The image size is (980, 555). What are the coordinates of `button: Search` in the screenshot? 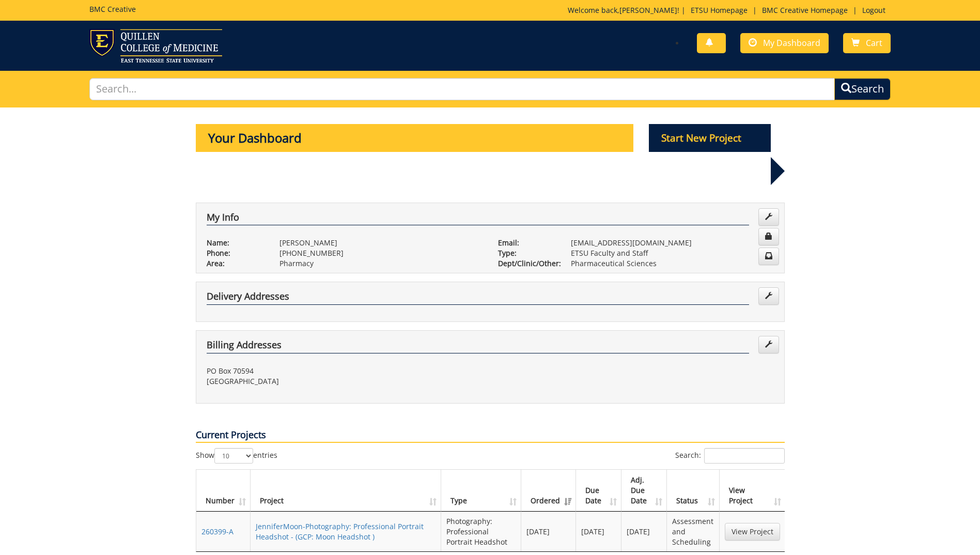 It's located at (862, 89).